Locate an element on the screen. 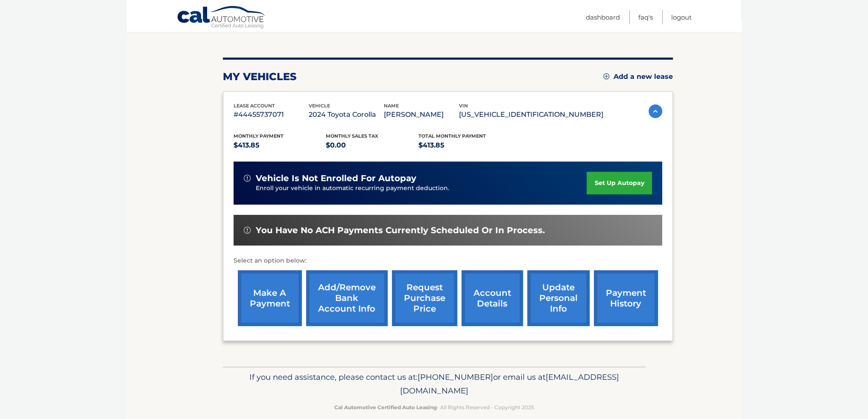 This screenshot has width=868, height=419. a: Cal Automotive is located at coordinates (222, 18).